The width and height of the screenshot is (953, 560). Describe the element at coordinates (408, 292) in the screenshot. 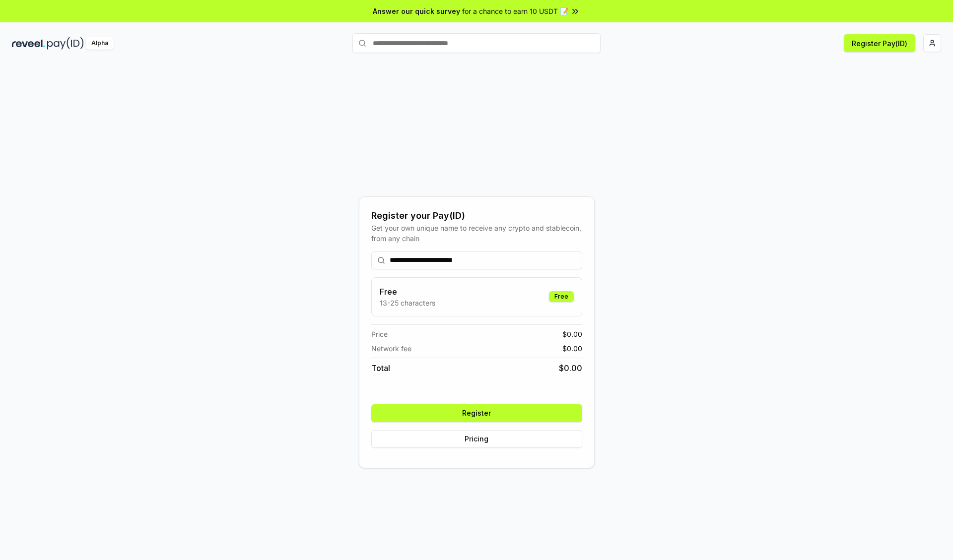

I see `h3: Free` at that location.